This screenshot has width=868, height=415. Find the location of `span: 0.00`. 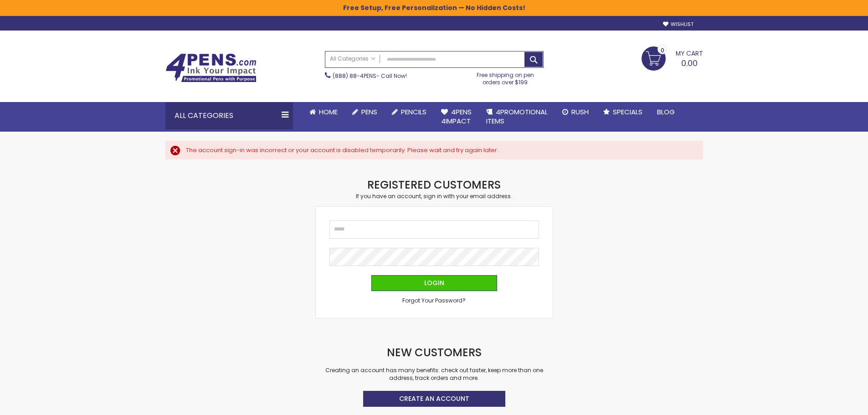

span: 0.00 is located at coordinates (690, 63).